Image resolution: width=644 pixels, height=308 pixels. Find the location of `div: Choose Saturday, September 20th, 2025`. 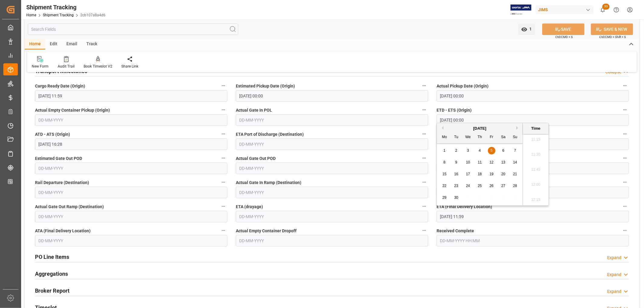

div: Choose Saturday, September 20th, 2025 is located at coordinates (504, 174).